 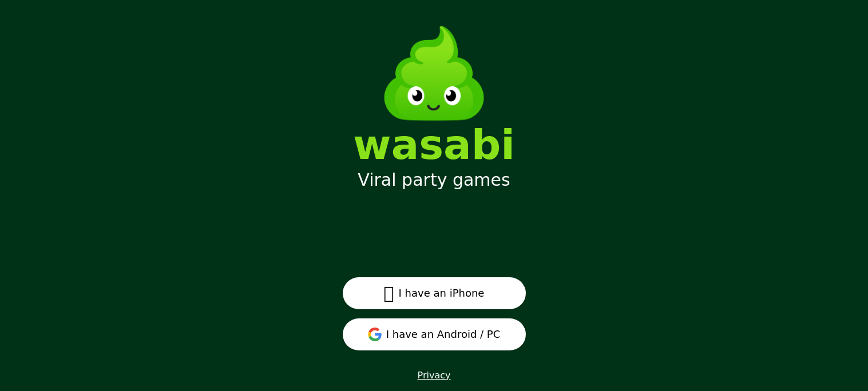 I want to click on button: I have an Android / PC, so click(x=434, y=335).